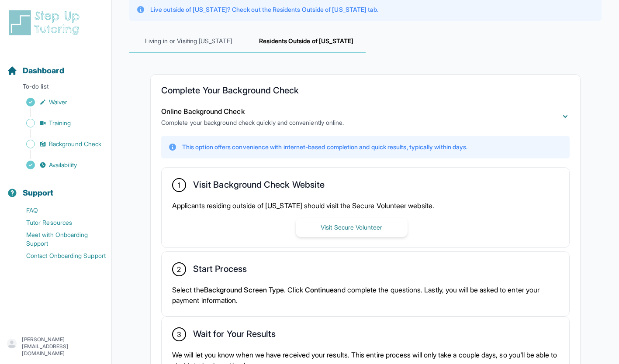  Describe the element at coordinates (59, 239) in the screenshot. I see `a: Meet with Onboarding Support` at that location.